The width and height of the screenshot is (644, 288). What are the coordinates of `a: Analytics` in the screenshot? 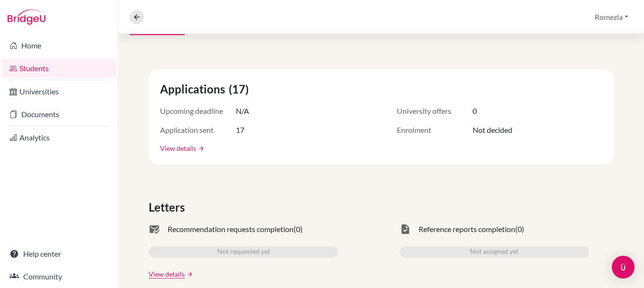 It's located at (58, 137).